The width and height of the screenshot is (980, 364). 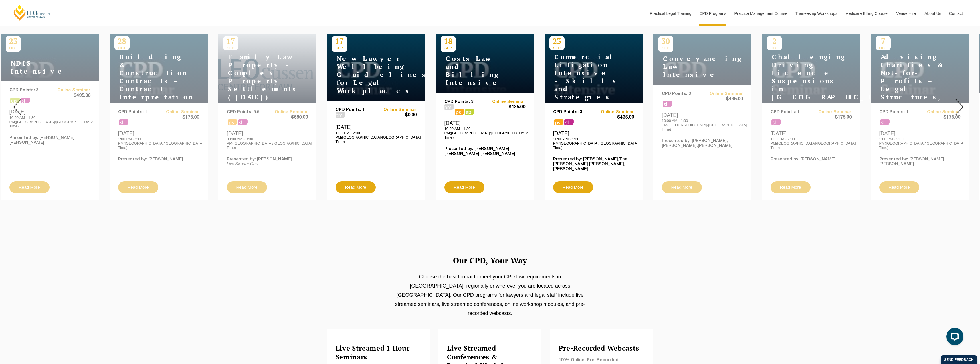 What do you see at coordinates (713, 14) in the screenshot?
I see `a: CPD Programs` at bounding box center [713, 14].